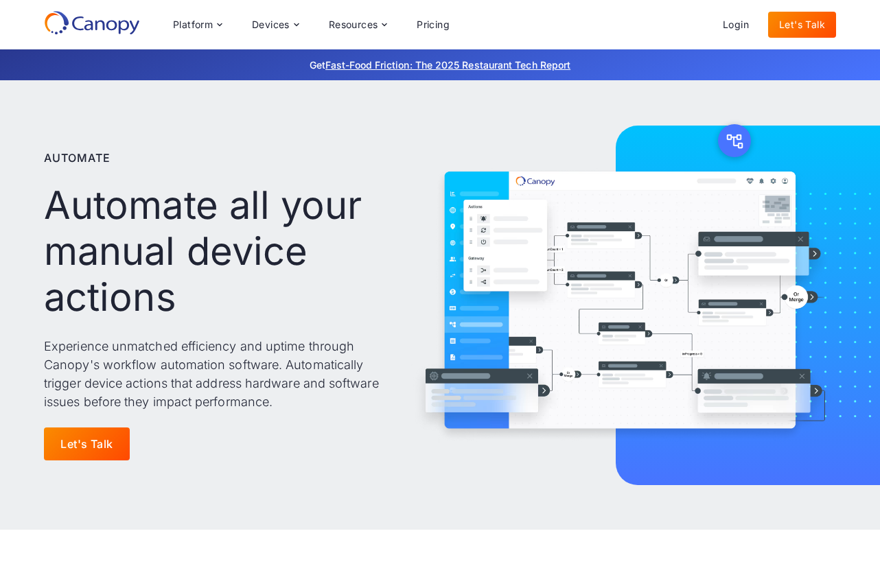 This screenshot has width=880, height=588. Describe the element at coordinates (736, 24) in the screenshot. I see `a: Login` at that location.